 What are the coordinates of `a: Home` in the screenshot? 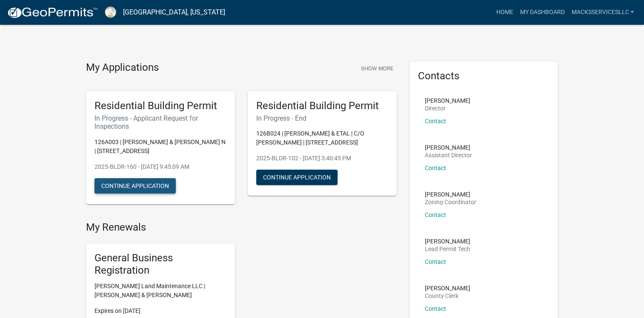 It's located at (505, 12).